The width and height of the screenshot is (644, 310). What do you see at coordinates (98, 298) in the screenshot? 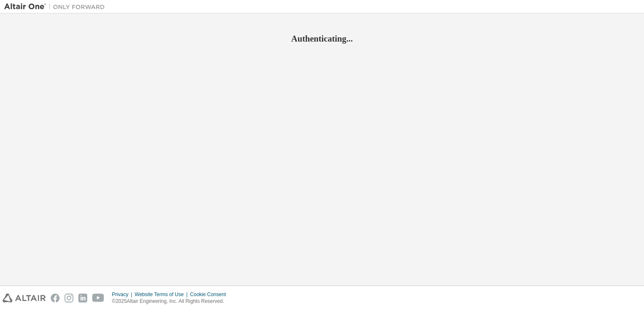
I see `img: youtube.svg` at bounding box center [98, 298].